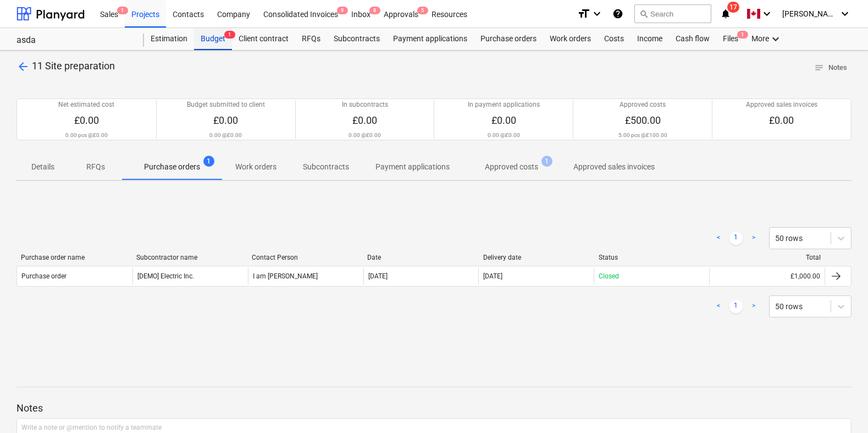  Describe the element at coordinates (693, 39) in the screenshot. I see `a: Cash flow` at that location.